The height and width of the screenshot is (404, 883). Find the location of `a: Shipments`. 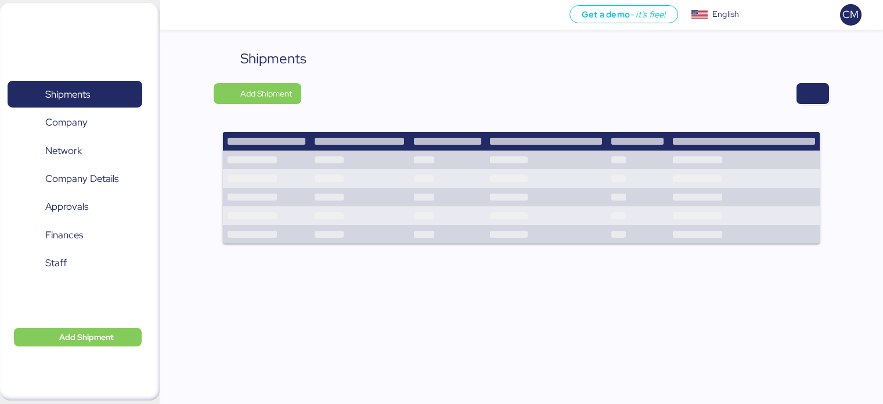

a: Shipments is located at coordinates (75, 94).